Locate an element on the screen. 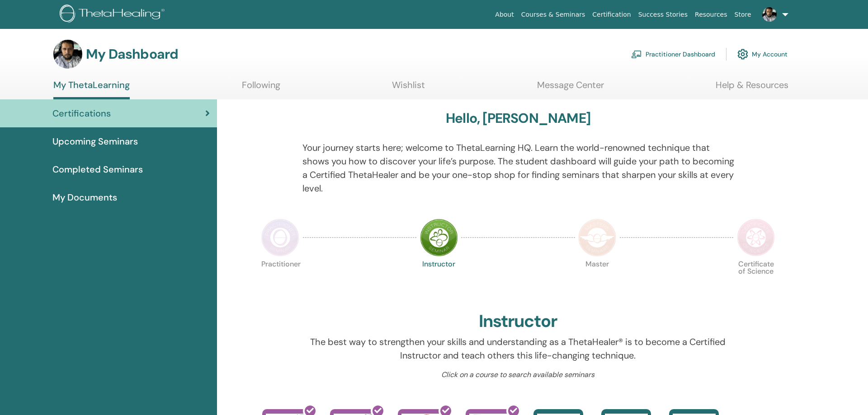 This screenshot has height=415, width=868. span: Upcoming Seminars is located at coordinates (95, 141).